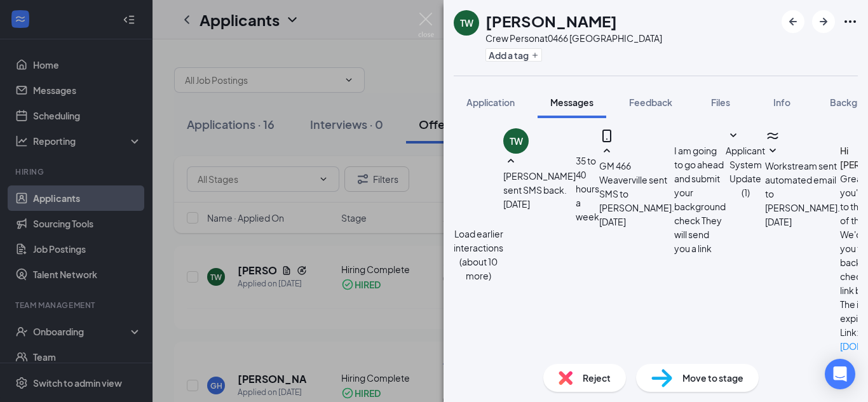 The width and height of the screenshot is (868, 402). I want to click on svg: MobileSms, so click(607, 136).